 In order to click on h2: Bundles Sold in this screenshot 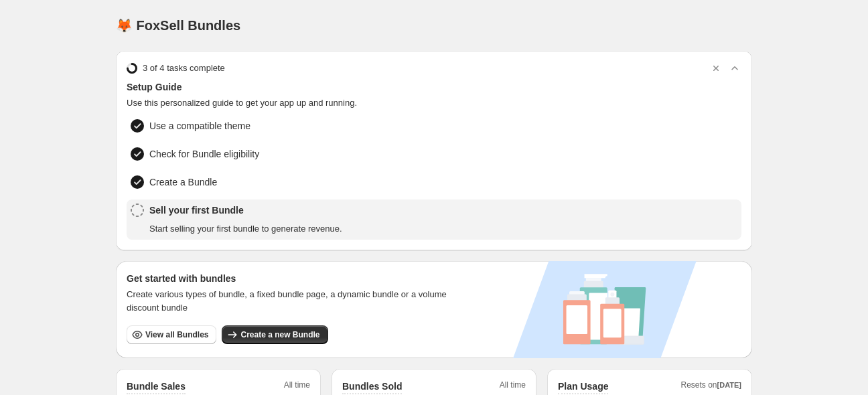, I will do `click(372, 386)`.